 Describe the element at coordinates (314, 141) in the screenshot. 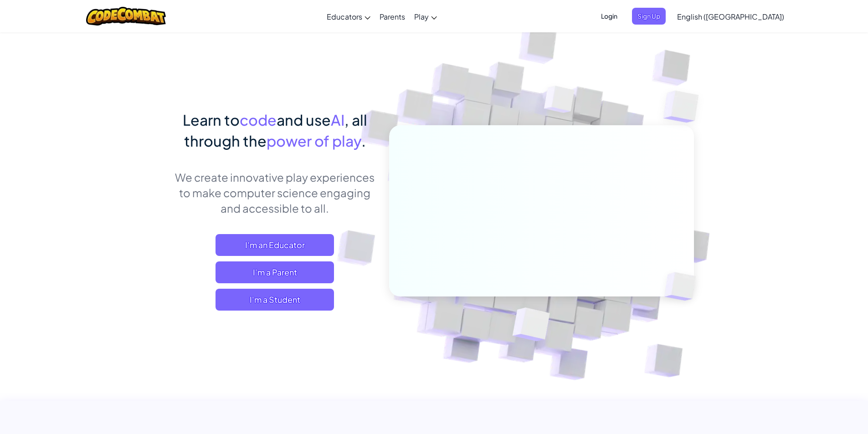

I see `span: power of play` at that location.